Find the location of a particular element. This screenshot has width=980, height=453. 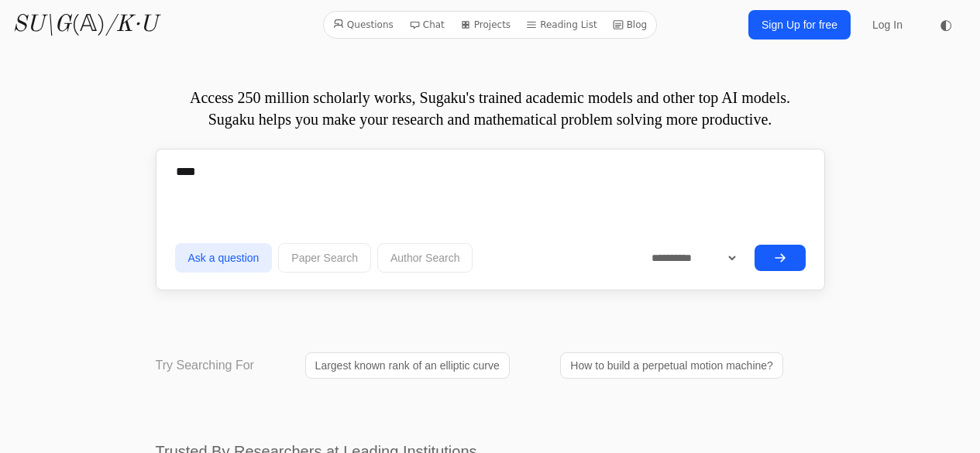

p: Try Searching For is located at coordinates (204, 365).